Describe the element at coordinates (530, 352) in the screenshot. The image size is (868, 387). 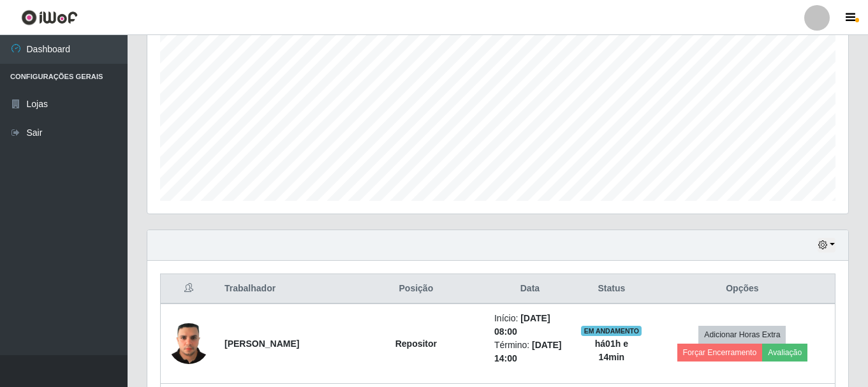
I see `li: Término:` at that location.